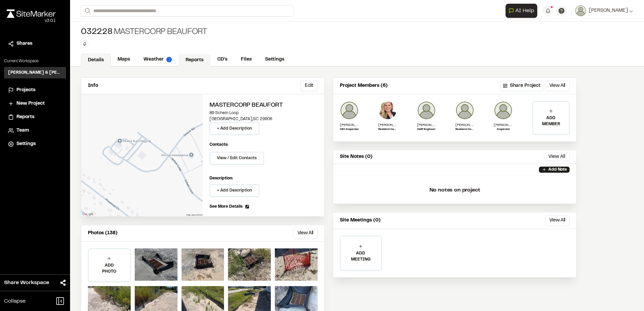 The height and width of the screenshot is (311, 644). What do you see at coordinates (35, 61) in the screenshot?
I see `p: Current Workspace` at bounding box center [35, 61].